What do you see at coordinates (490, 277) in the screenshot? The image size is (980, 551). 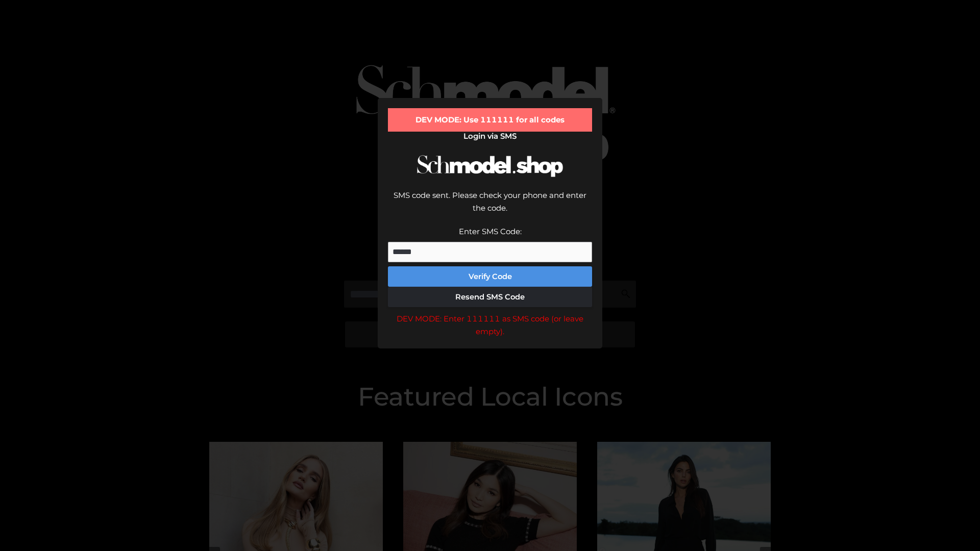 I see `button: Verify Code` at bounding box center [490, 277].